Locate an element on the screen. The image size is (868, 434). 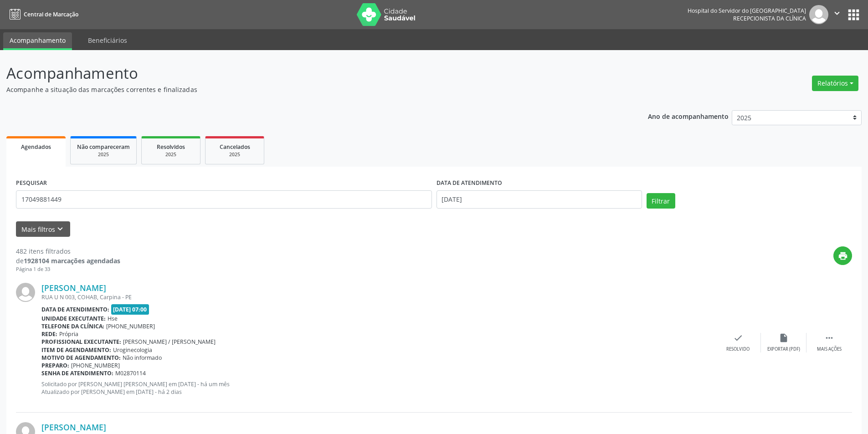
b: Profissional executante: is located at coordinates (81, 341).